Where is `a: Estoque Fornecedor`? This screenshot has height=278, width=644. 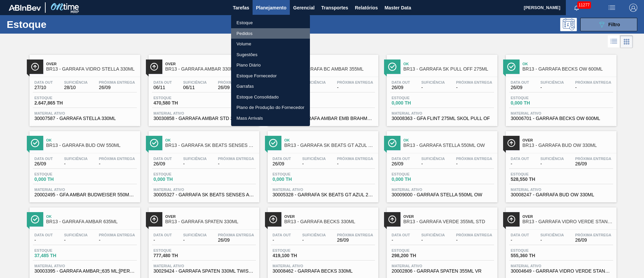
a: Estoque Fornecedor is located at coordinates (270, 76).